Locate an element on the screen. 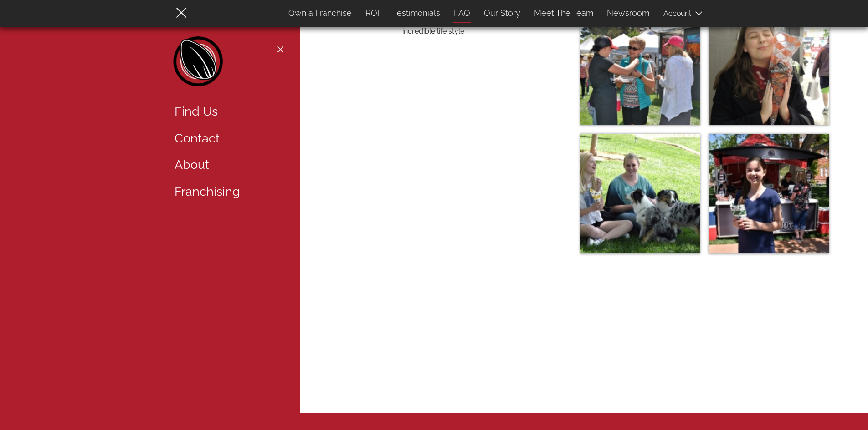  img: Abby in front of a Totally Nutz kiosk is located at coordinates (769, 194).